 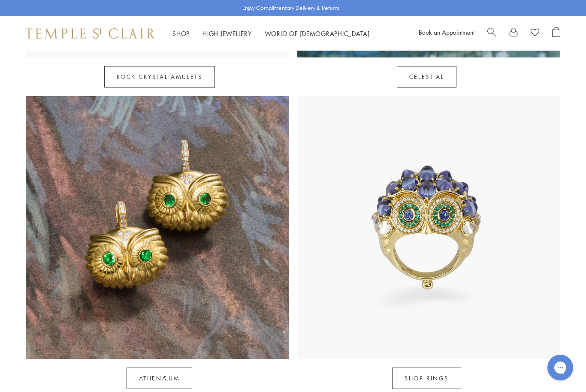 I want to click on button: Gorgias live chat, so click(x=17, y=16).